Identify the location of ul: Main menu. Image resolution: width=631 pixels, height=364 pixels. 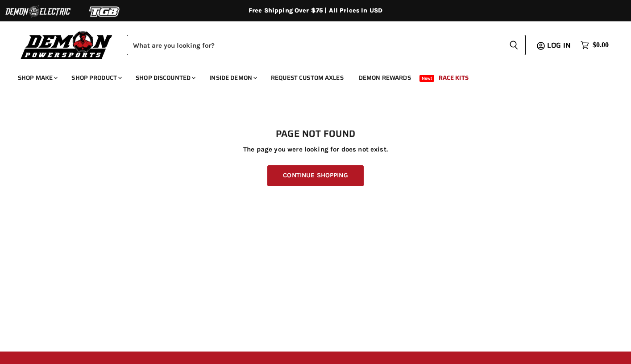
(309, 76).